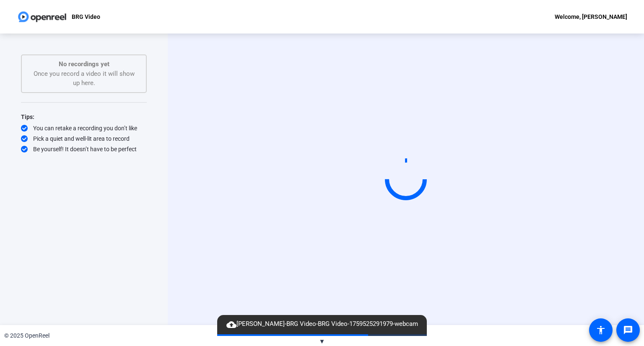  What do you see at coordinates (84, 117) in the screenshot?
I see `div: Tips:` at bounding box center [84, 117].